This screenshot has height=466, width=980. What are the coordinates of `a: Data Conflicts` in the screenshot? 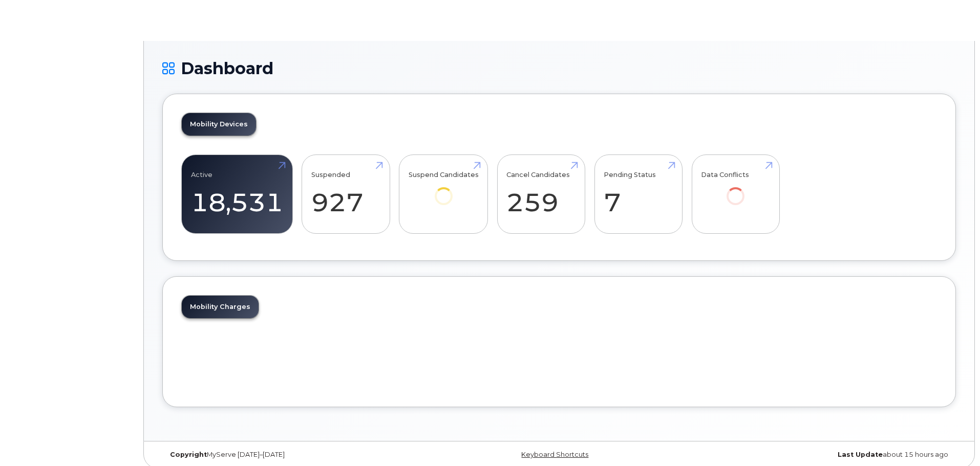 It's located at (735, 190).